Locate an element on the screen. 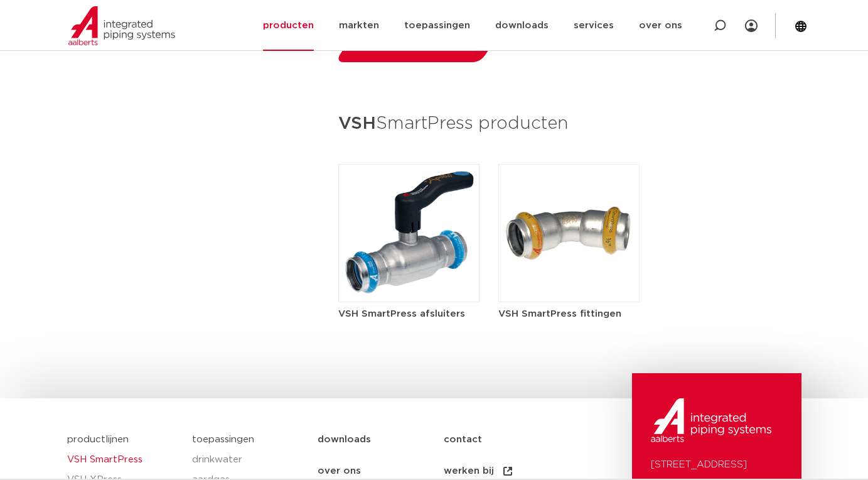 Image resolution: width=868 pixels, height=480 pixels. h5: VSH SmartPress afsluiters is located at coordinates (409, 313).